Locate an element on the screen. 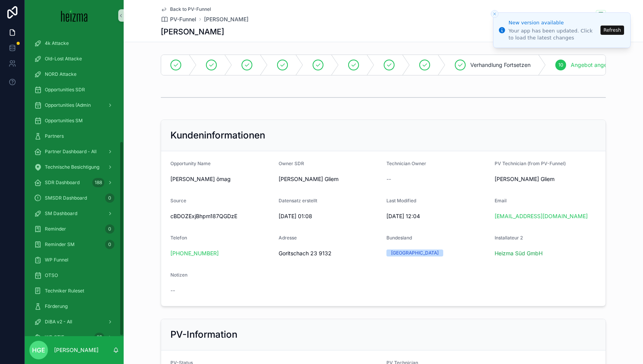 This screenshot has width=643, height=364. div: scrollable content is located at coordinates (74, 183).